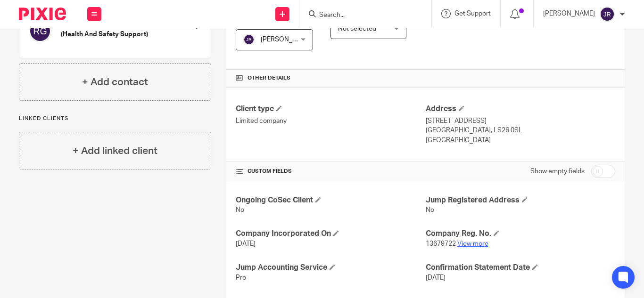  Describe the element at coordinates (331, 109) in the screenshot. I see `h4: Client type` at that location.